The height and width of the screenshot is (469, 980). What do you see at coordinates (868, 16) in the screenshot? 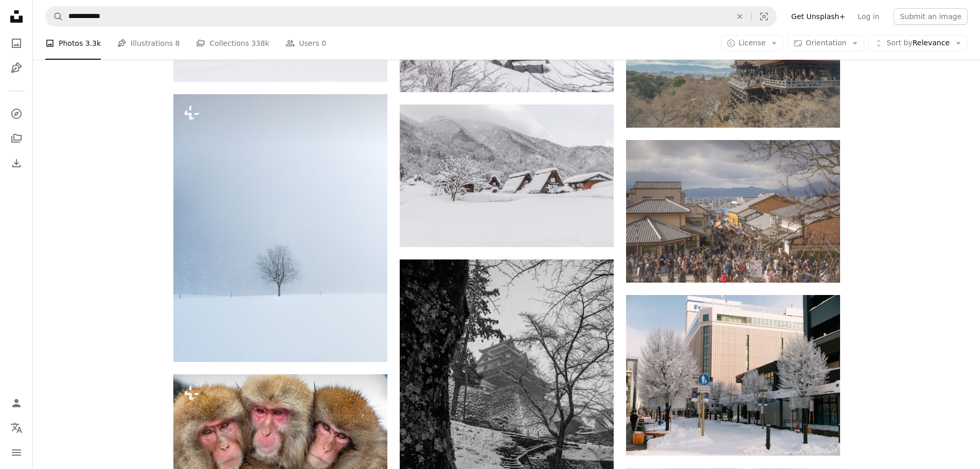
I see `a: Log in` at bounding box center [868, 16].